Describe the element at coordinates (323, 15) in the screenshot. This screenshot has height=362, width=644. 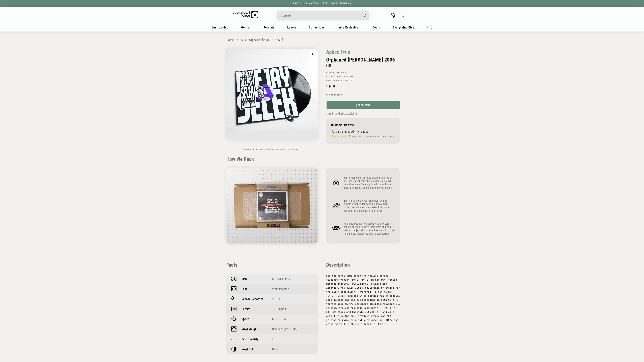
I see `div: Search` at that location.